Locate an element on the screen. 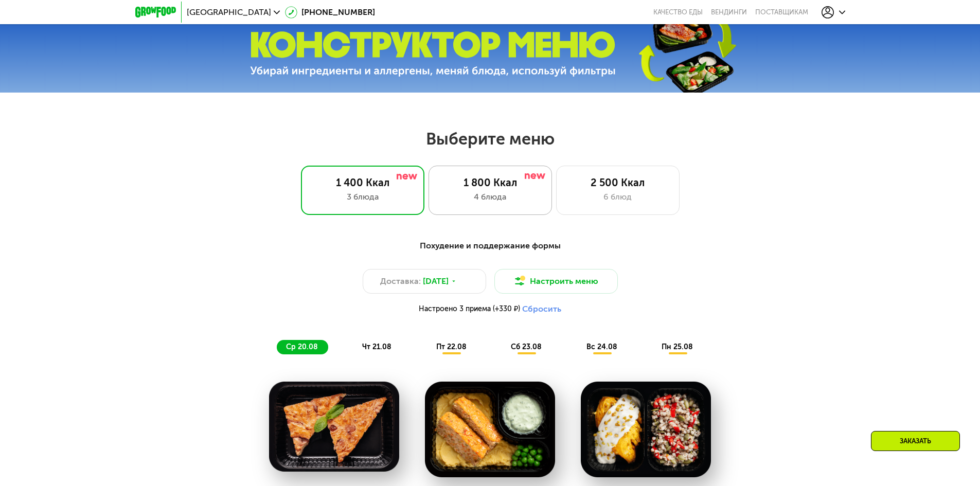 The image size is (980, 486). a: Качество еды is located at coordinates (678, 12).